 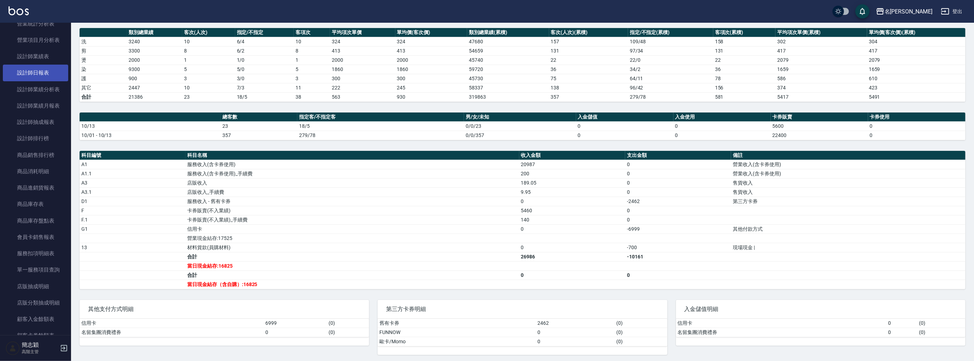 What do you see at coordinates (36, 155) in the screenshot?
I see `a: 商品銷售排行榜` at bounding box center [36, 155].